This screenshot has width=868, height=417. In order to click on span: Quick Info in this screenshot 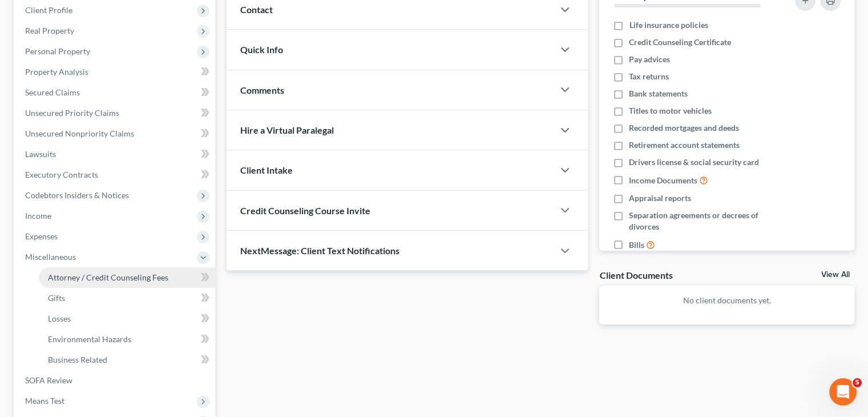, I will do `click(262, 49)`.